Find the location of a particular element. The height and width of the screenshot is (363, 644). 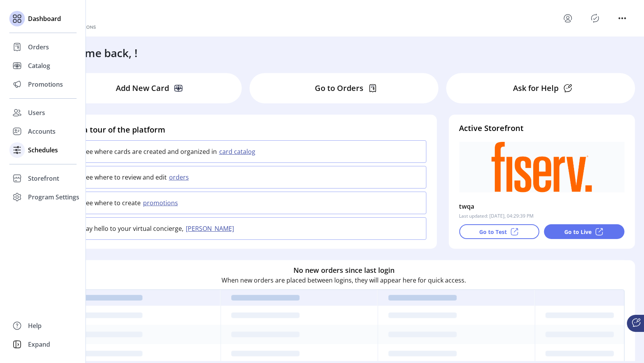

button: orders is located at coordinates (180, 177).